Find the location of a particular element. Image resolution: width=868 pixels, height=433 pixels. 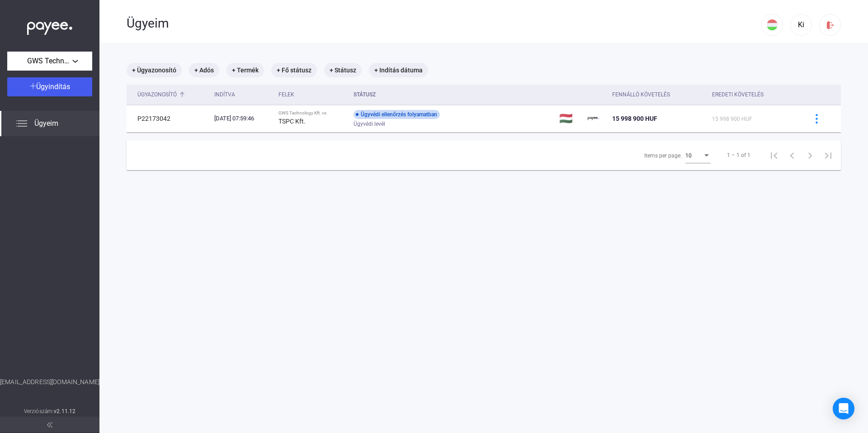

button: Next page is located at coordinates (810, 155).